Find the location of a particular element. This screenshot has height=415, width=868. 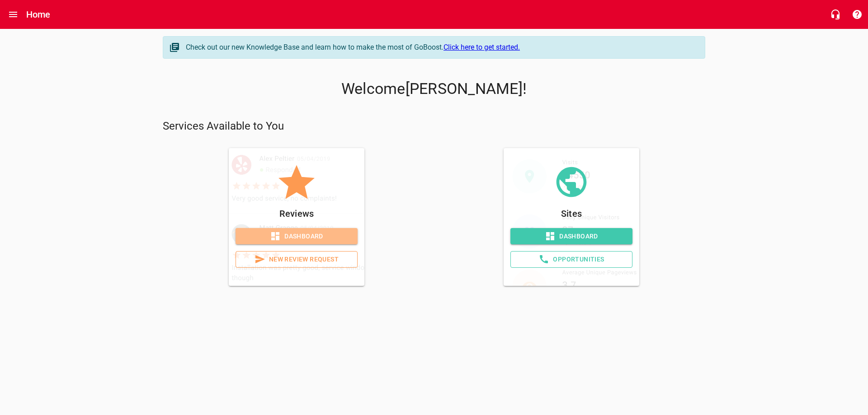

span: Opportunities is located at coordinates (572, 259).